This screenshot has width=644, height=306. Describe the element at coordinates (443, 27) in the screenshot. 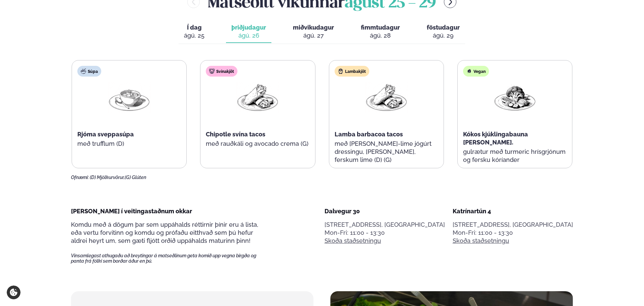

I see `span: föstudagur` at that location.